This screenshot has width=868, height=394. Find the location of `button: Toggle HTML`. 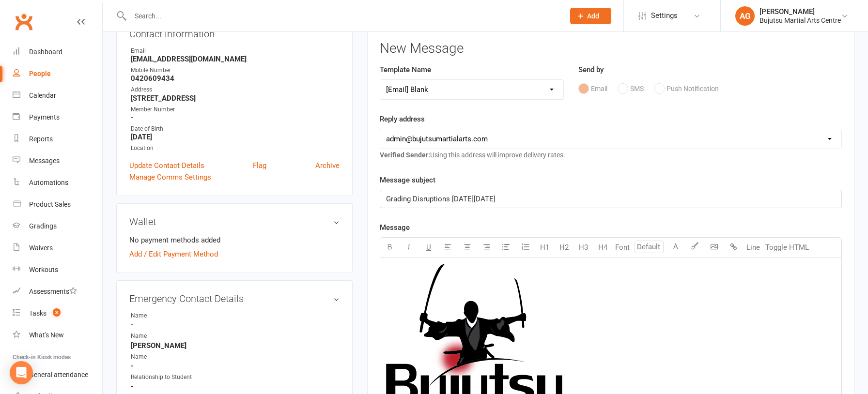

button: Toggle HTML is located at coordinates (787, 247).